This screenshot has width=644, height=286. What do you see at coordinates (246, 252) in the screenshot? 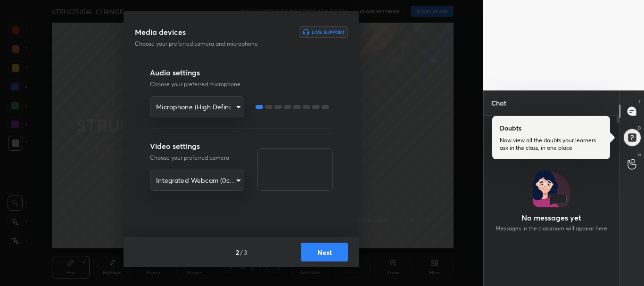
I see `h4: 3` at bounding box center [246, 252].